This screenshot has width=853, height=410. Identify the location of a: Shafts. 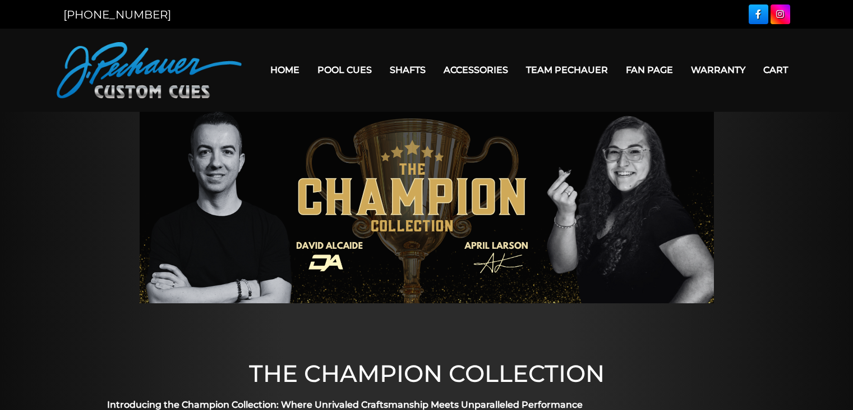
(408, 70).